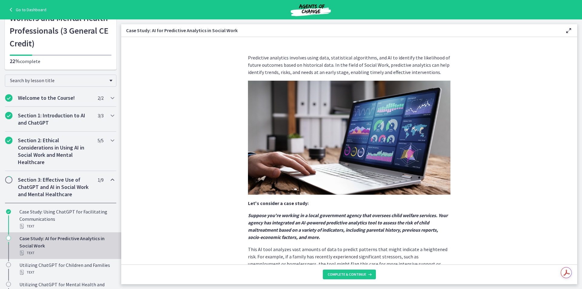 The image size is (582, 289). Describe the element at coordinates (67, 219) in the screenshot. I see `div: Case Study: Using ChatGPT for Facilitating Communications` at that location.